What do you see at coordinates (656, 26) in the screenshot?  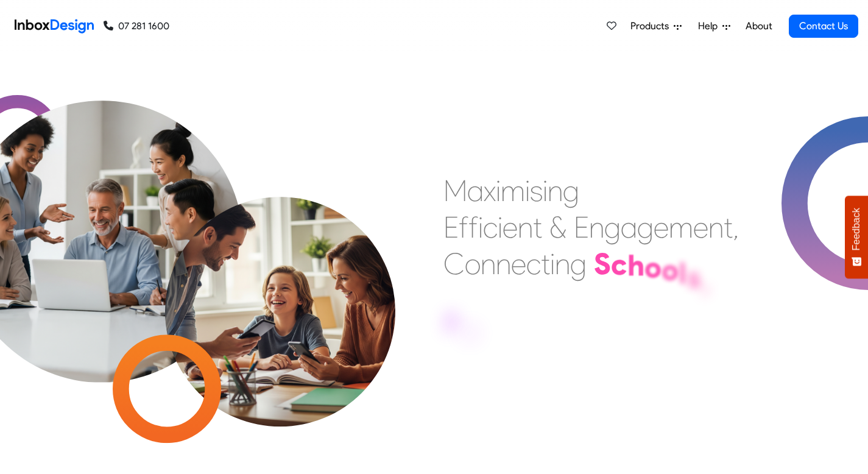 I see `a: Products` at bounding box center [656, 26].